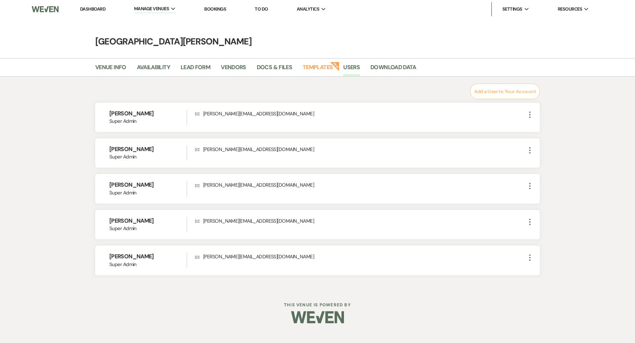 The image size is (635, 343). What do you see at coordinates (274, 69) in the screenshot?
I see `a: Docs & Files` at bounding box center [274, 69].